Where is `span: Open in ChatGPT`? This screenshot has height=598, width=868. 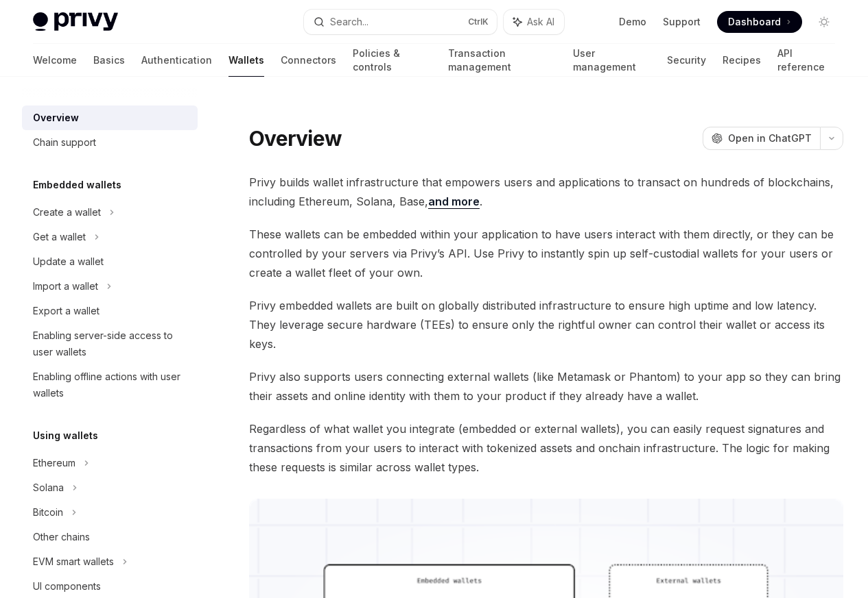
span: Open in ChatGPT is located at coordinates (769, 138).